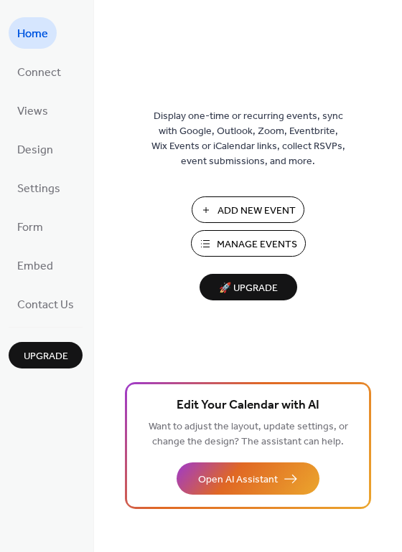  What do you see at coordinates (39, 188) in the screenshot?
I see `a: Settings` at bounding box center [39, 188].